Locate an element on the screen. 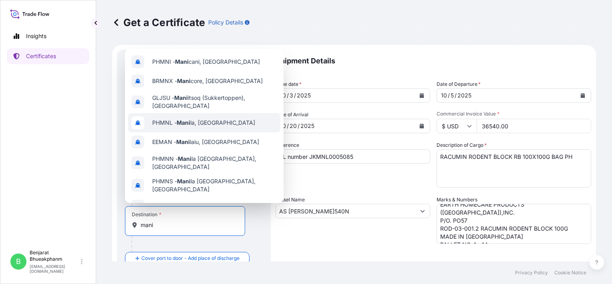 Image resolution: width=612 pixels, height=284 pixels. input: Destination is located at coordinates (188, 225).